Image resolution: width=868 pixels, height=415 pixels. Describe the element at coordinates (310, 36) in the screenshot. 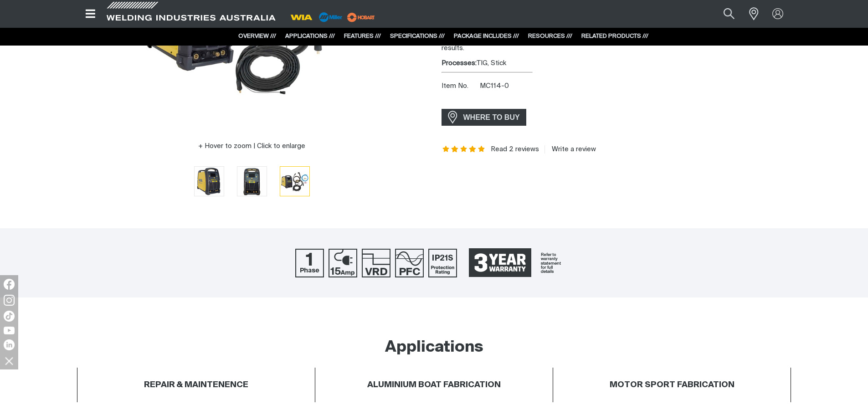

I see `a: APPLICATIONS ///` at that location.